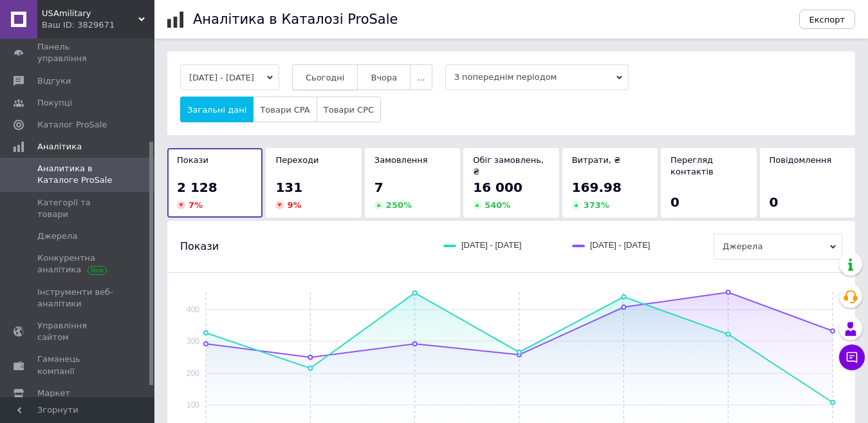  I want to click on button: Товари CPA, so click(284, 110).